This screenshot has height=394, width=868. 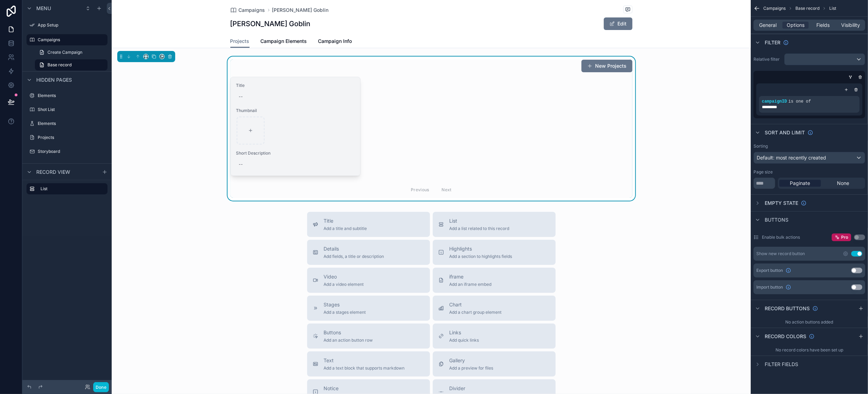 I want to click on button: DetailsAdd fields, a title or description, so click(x=368, y=252).